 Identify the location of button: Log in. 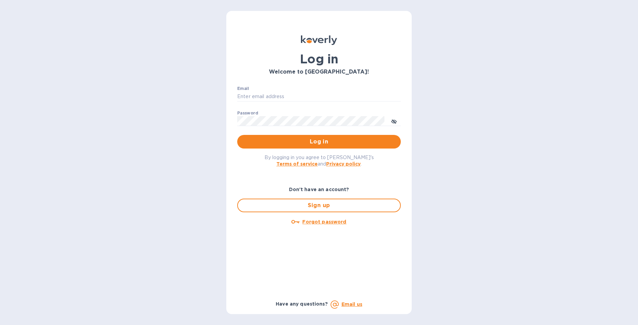
(319, 142).